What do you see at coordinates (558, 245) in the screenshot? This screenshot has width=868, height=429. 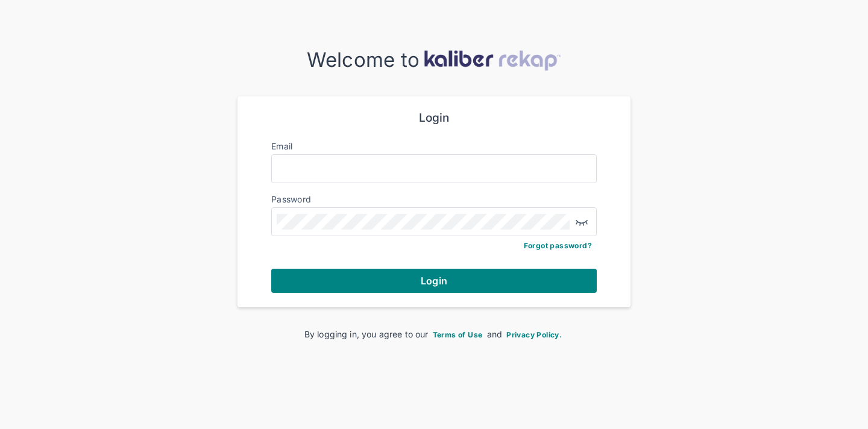 I see `span: Forgot password?` at bounding box center [558, 245].